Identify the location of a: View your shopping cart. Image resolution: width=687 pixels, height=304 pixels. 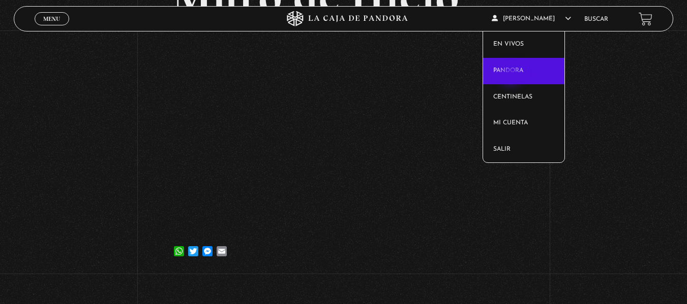
(645, 18).